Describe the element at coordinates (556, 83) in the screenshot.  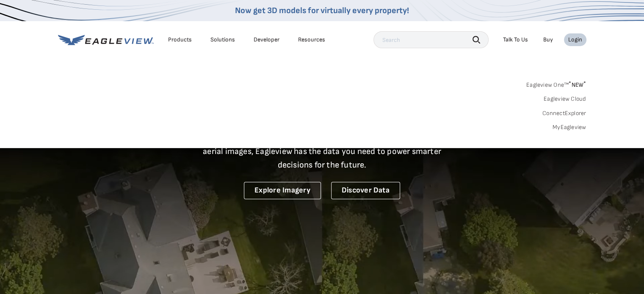
I see `a: Eagleview One™*NEW*` at that location.